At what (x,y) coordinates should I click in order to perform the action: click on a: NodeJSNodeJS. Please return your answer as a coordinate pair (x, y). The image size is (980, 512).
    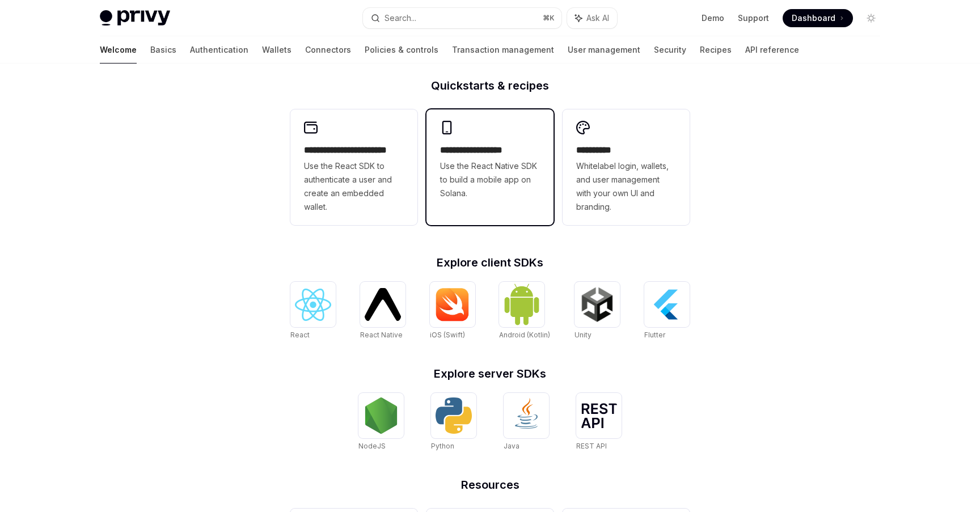
    Looking at the image, I should click on (381, 422).